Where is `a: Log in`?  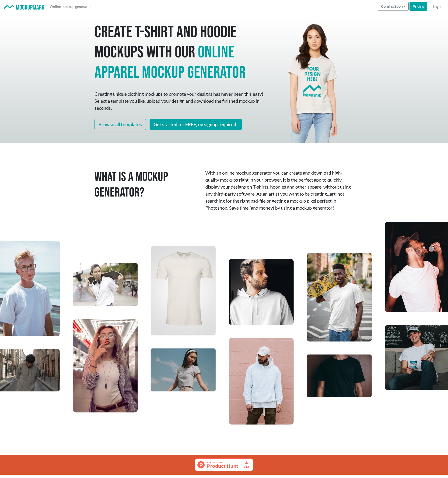
a: Log in is located at coordinates (437, 7).